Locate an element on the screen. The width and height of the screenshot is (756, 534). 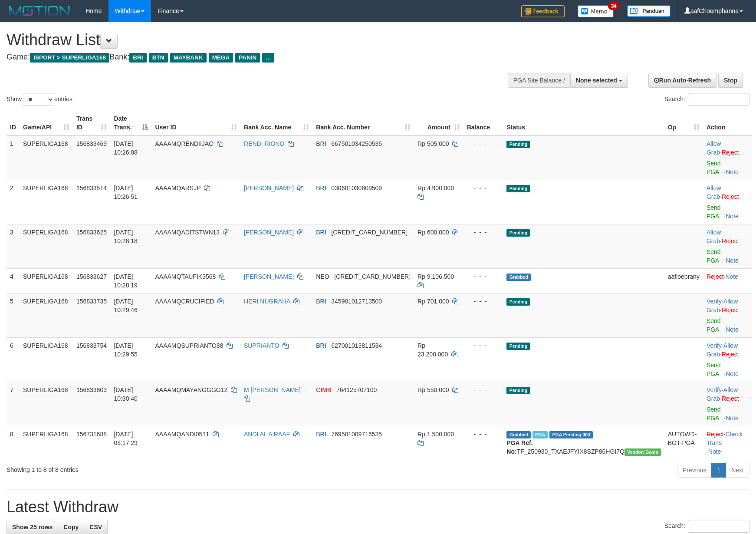
button: None selected is located at coordinates (599, 80).